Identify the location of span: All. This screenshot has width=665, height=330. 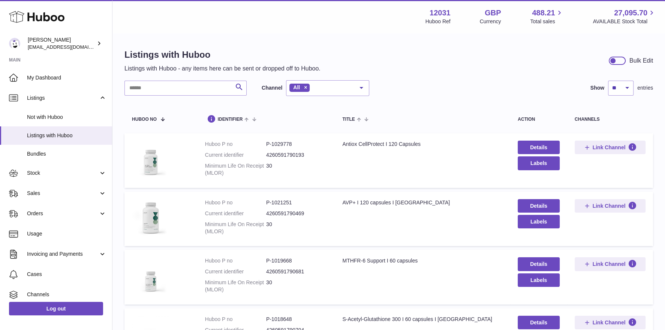
(296, 87).